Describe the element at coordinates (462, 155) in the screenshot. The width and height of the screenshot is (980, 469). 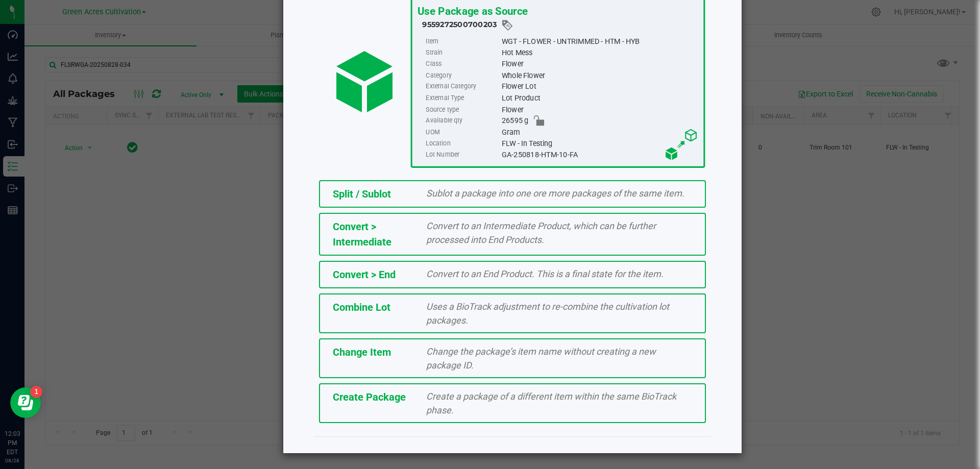
I see `label: Lot Number` at that location.